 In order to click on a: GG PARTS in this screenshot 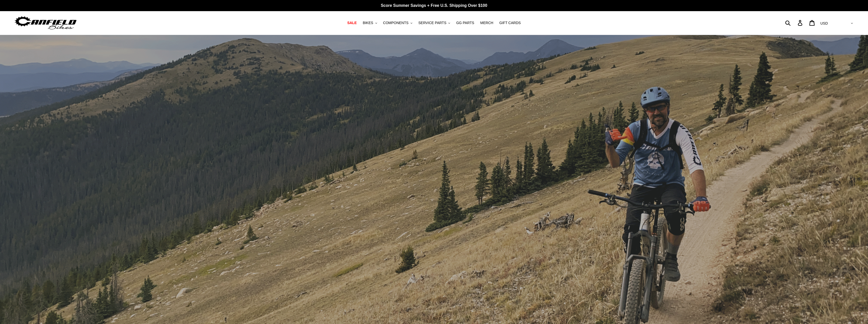, I will do `click(465, 23)`.